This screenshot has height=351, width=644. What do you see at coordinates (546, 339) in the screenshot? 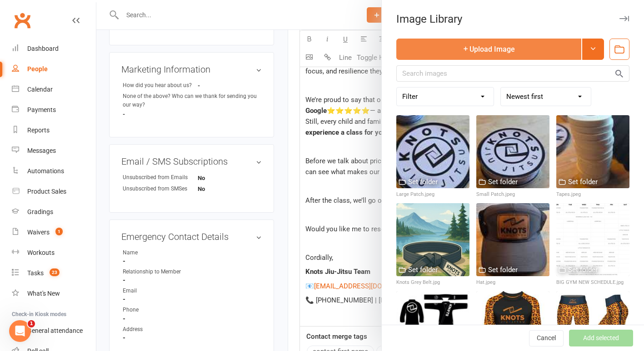
I see `button: Cancel` at bounding box center [546, 339].